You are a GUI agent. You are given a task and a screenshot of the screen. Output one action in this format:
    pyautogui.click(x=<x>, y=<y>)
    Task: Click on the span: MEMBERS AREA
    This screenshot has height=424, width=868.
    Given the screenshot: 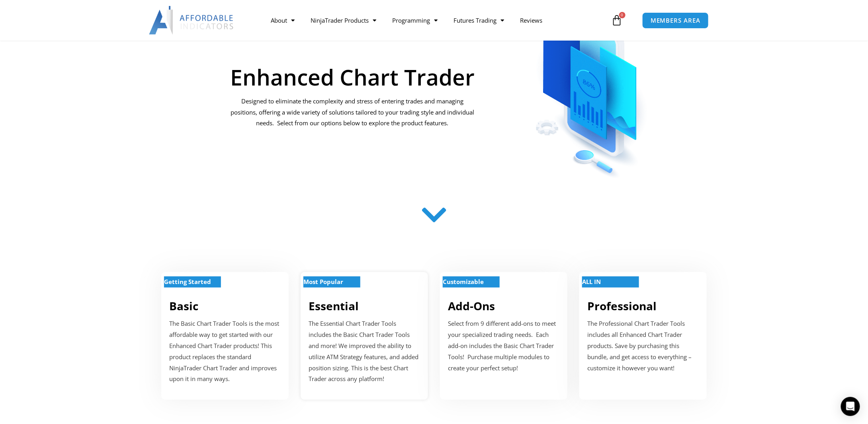 What is the action you would take?
    pyautogui.click(x=675, y=21)
    